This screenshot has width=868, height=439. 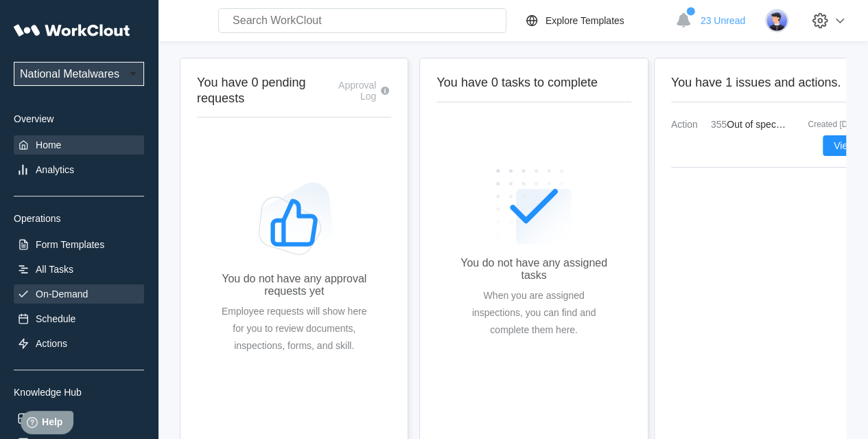 I want to click on a: Actions, so click(x=79, y=343).